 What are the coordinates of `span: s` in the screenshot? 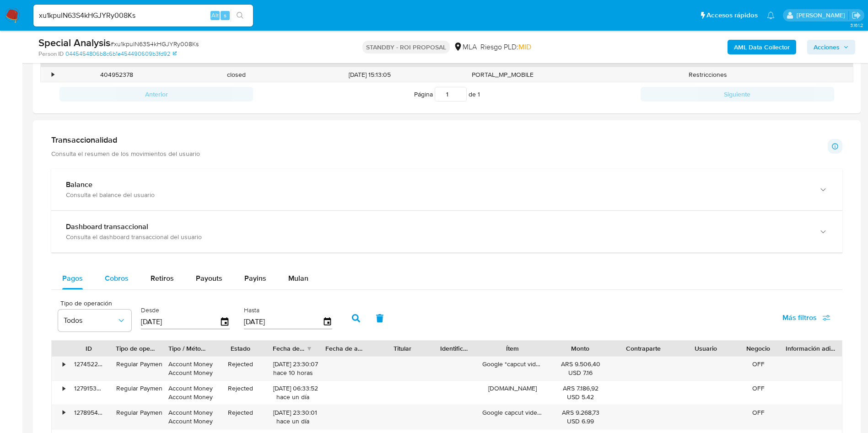 It's located at (225, 15).